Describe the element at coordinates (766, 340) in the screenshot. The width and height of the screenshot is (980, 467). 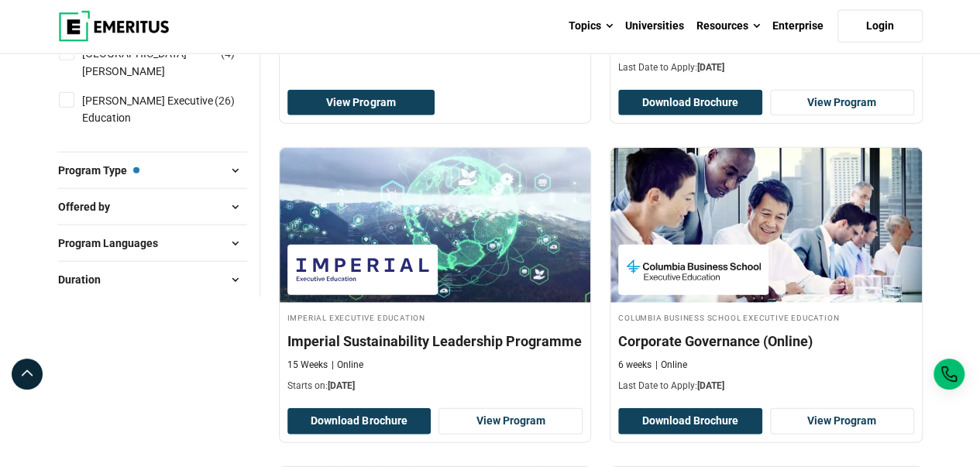
I see `h4: Corporate Governance (Online)` at that location.